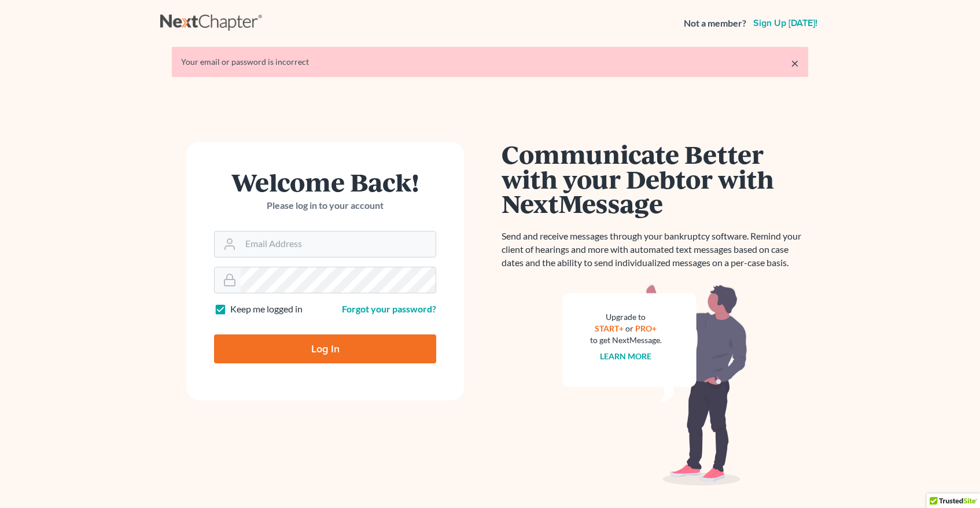 Image resolution: width=980 pixels, height=508 pixels. I want to click on strong: Not a member?, so click(715, 23).